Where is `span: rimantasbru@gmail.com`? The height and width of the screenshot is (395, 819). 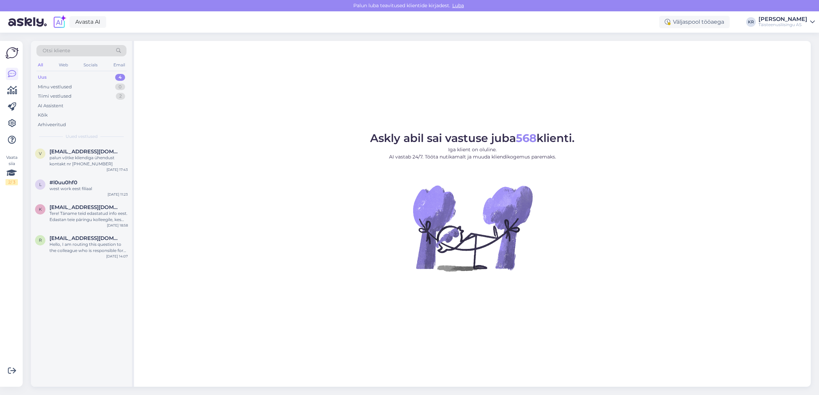
span: rimantasbru@gmail.com is located at coordinates (85, 238).